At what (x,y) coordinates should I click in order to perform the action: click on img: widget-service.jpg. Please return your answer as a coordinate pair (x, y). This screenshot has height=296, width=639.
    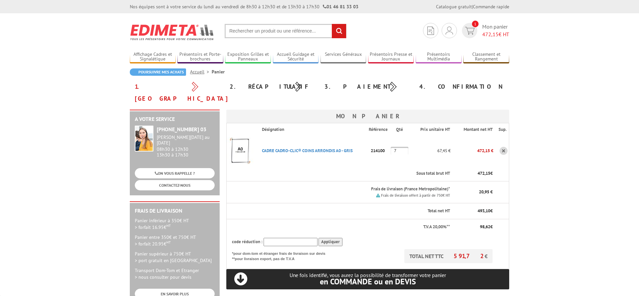
    Looking at the image, I should click on (144, 139).